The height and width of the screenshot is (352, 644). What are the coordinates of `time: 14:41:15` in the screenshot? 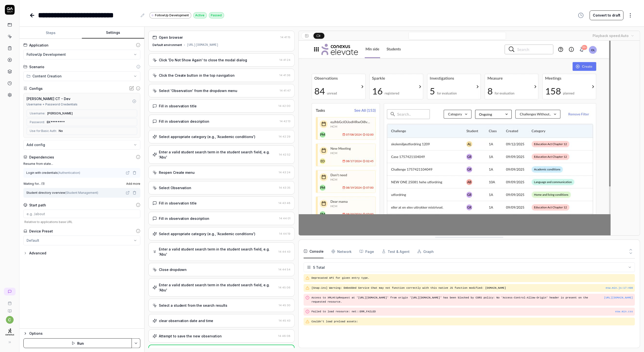 It's located at (285, 37).